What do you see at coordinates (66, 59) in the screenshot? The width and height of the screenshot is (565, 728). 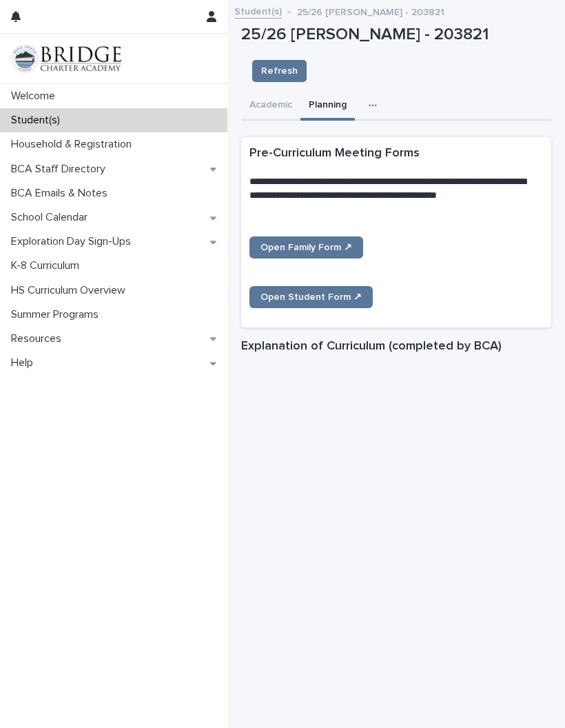 I see `img: V1C1m3IdTEidaUdm9Hs0` at bounding box center [66, 59].